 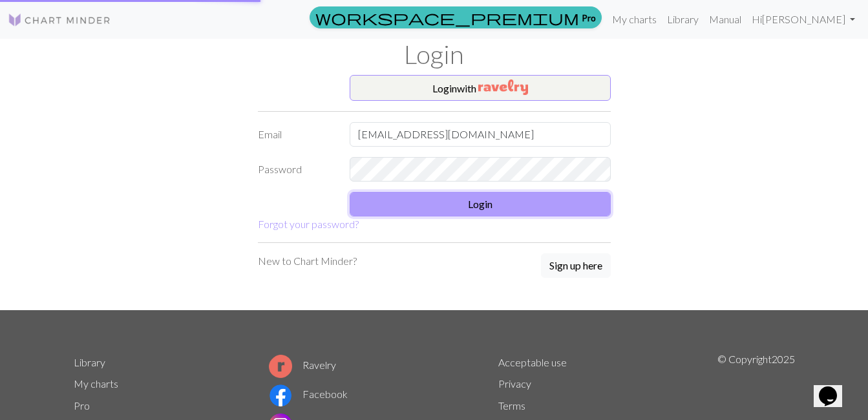 I want to click on a: Manual, so click(x=725, y=19).